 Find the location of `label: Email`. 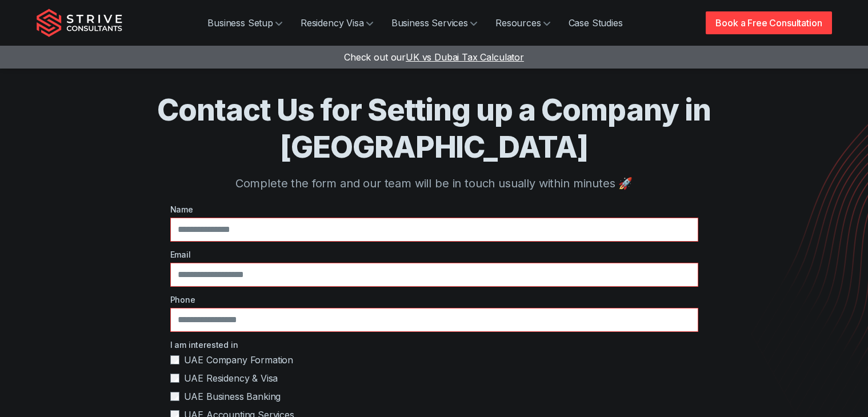

label: Email is located at coordinates (434, 254).